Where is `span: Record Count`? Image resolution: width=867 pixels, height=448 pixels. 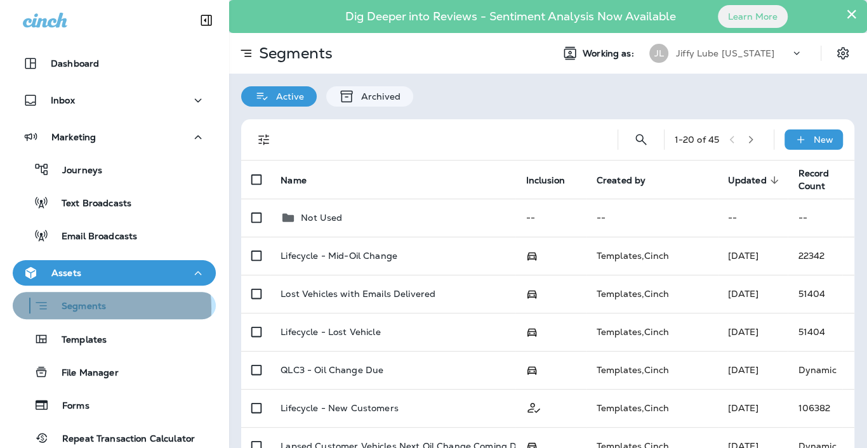
span: Record Count is located at coordinates (813, 180).